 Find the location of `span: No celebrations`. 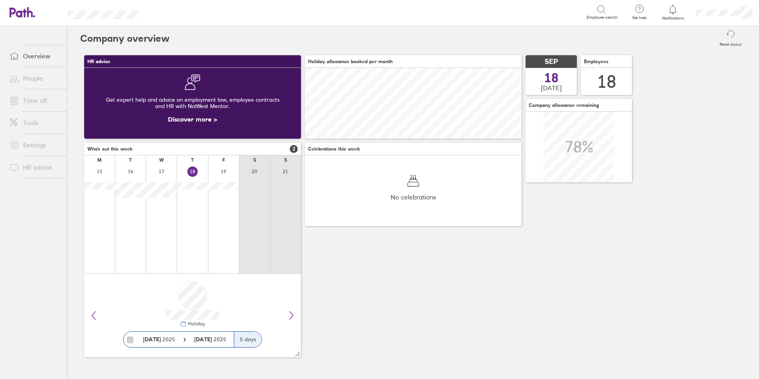

span: No celebrations is located at coordinates (413, 197).